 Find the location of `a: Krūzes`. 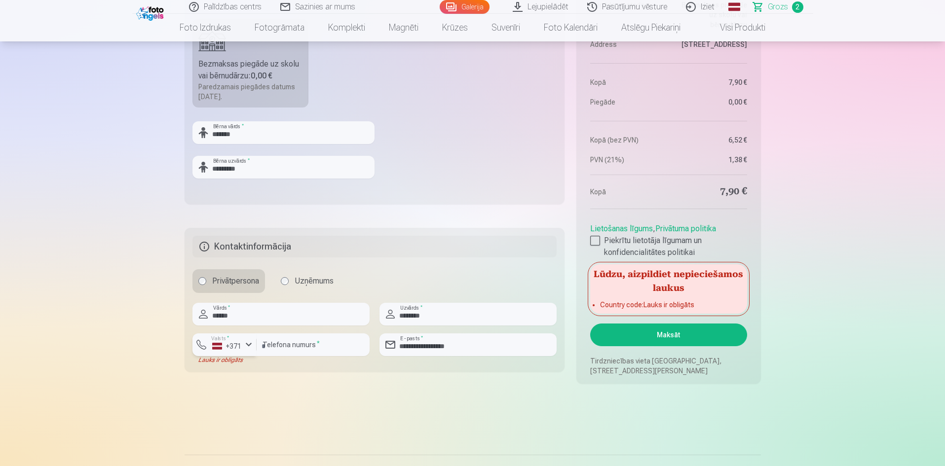

a: Krūzes is located at coordinates (455, 28).